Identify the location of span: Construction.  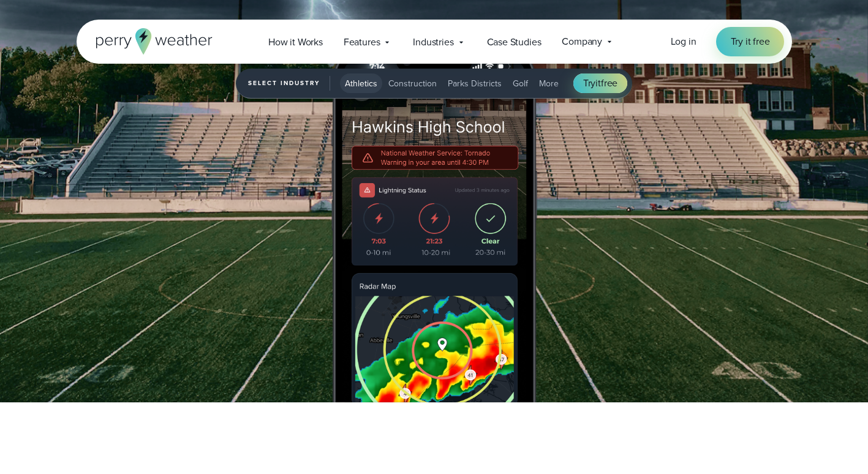
(412, 84).